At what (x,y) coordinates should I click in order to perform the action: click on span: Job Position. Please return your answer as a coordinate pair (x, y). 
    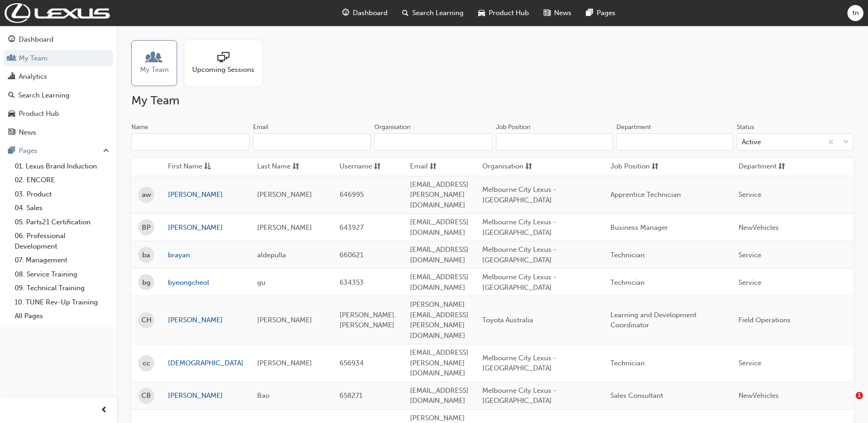
    Looking at the image, I should click on (630, 167).